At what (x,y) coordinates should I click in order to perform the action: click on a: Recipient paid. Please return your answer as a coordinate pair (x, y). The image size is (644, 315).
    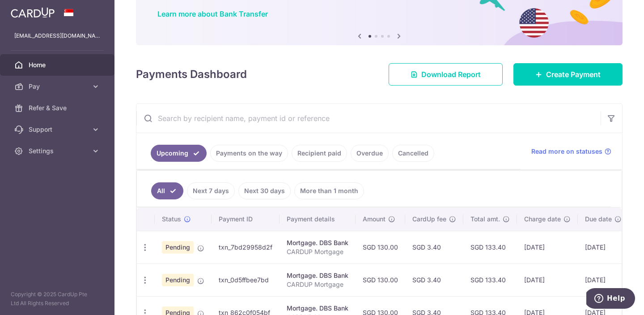
    Looking at the image, I should click on (320, 153).